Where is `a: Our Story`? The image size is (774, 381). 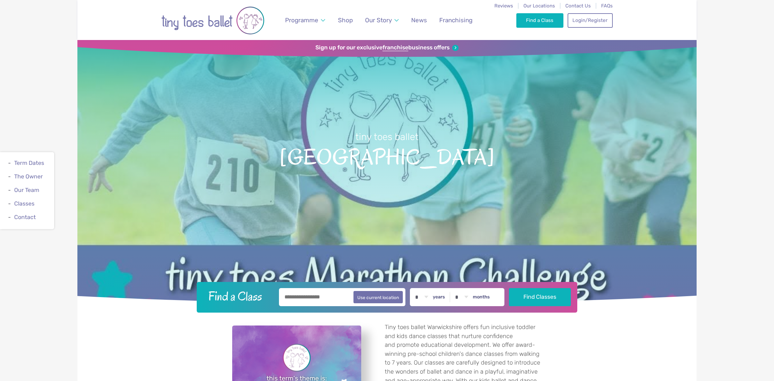
a: Our Story is located at coordinates (382, 20).